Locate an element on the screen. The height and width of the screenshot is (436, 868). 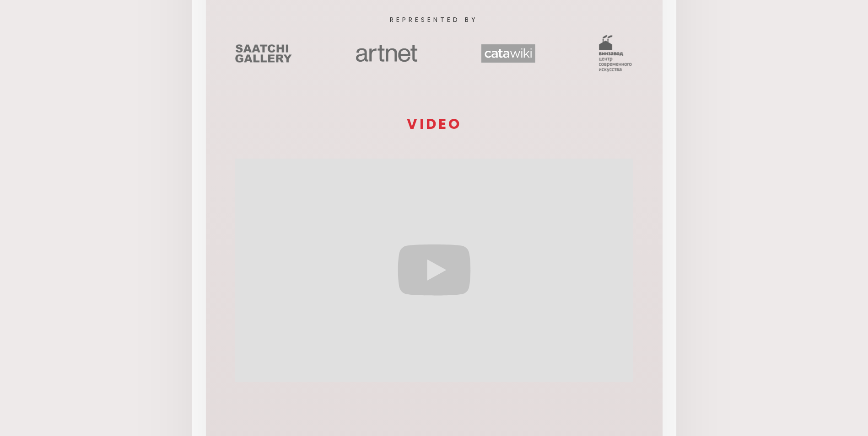
img: Logo of an online auction Catawiki is located at coordinates (508, 53).